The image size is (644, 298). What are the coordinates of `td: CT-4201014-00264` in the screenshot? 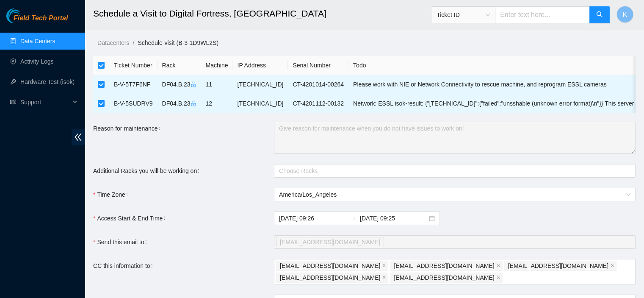 It's located at (318, 84).